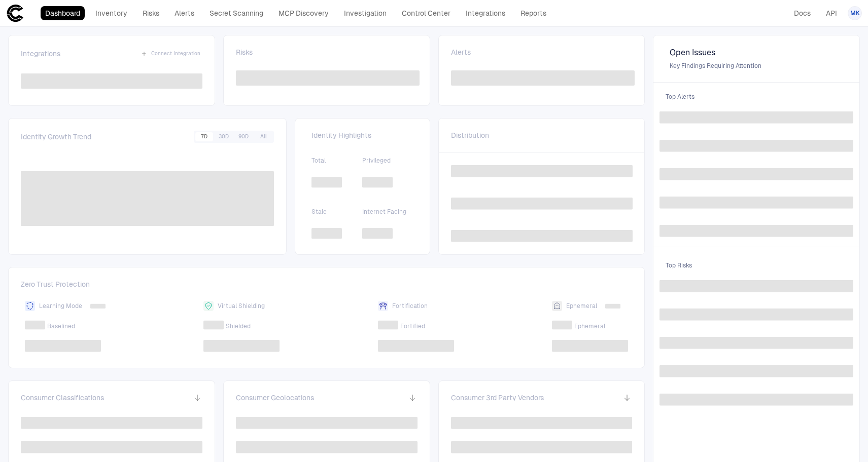 Image resolution: width=868 pixels, height=462 pixels. I want to click on span: Privileged, so click(388, 160).